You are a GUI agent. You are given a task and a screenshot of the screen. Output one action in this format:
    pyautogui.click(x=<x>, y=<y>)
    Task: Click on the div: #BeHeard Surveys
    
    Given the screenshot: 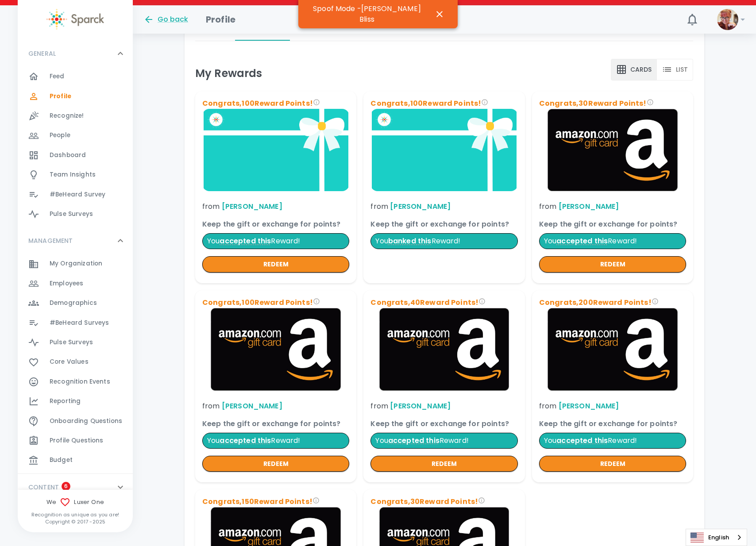 What is the action you would take?
    pyautogui.click(x=75, y=323)
    